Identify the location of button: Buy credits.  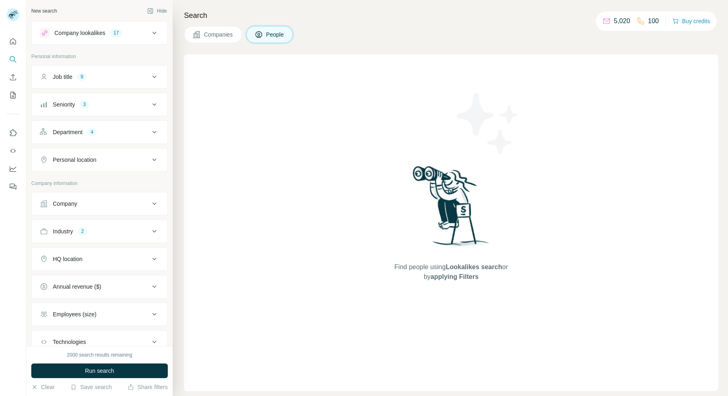
(691, 21).